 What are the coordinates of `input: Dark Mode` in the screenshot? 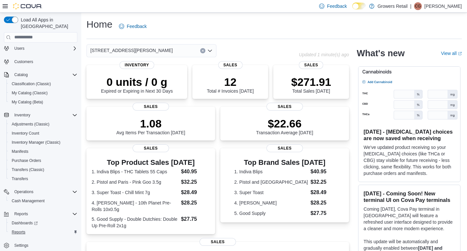 It's located at (359, 6).